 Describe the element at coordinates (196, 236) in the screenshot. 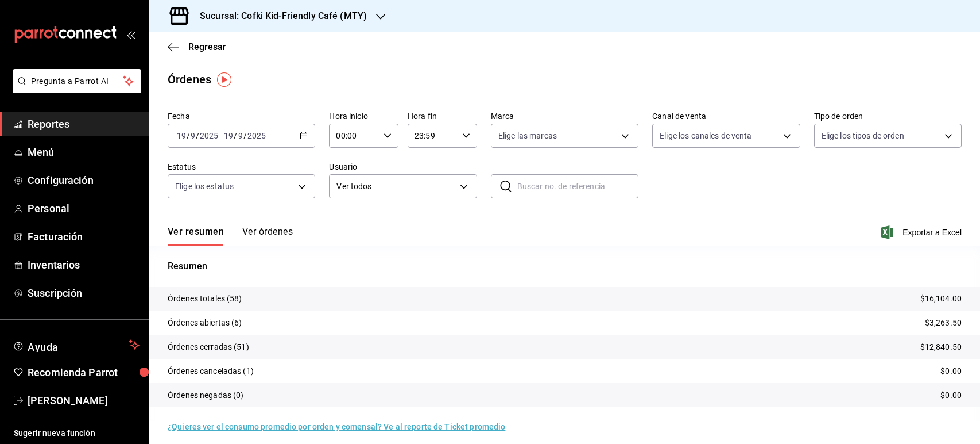

I see `button: Ver resumen` at that location.